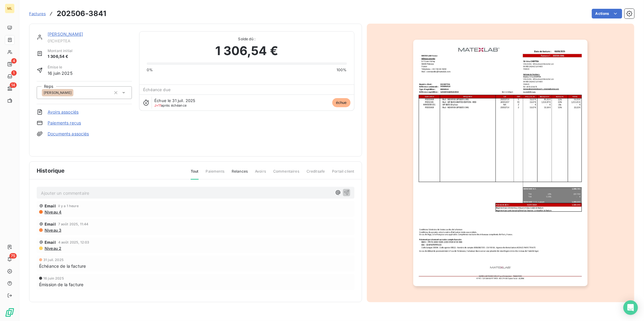 The height and width of the screenshot is (321, 644). What do you see at coordinates (60, 51) in the screenshot?
I see `span: Montant initial` at bounding box center [60, 51].